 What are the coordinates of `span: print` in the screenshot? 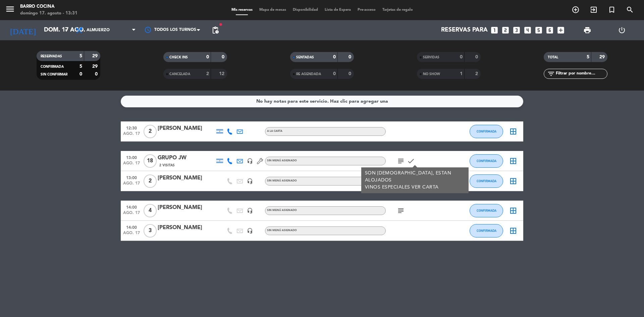 It's located at (587, 30).